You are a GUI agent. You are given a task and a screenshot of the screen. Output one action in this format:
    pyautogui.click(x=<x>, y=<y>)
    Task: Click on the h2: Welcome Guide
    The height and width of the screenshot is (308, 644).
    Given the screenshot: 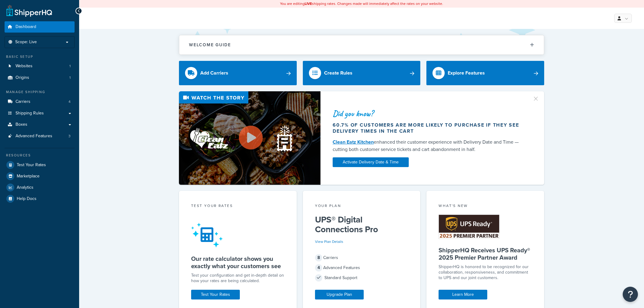 What is the action you would take?
    pyautogui.click(x=210, y=44)
    